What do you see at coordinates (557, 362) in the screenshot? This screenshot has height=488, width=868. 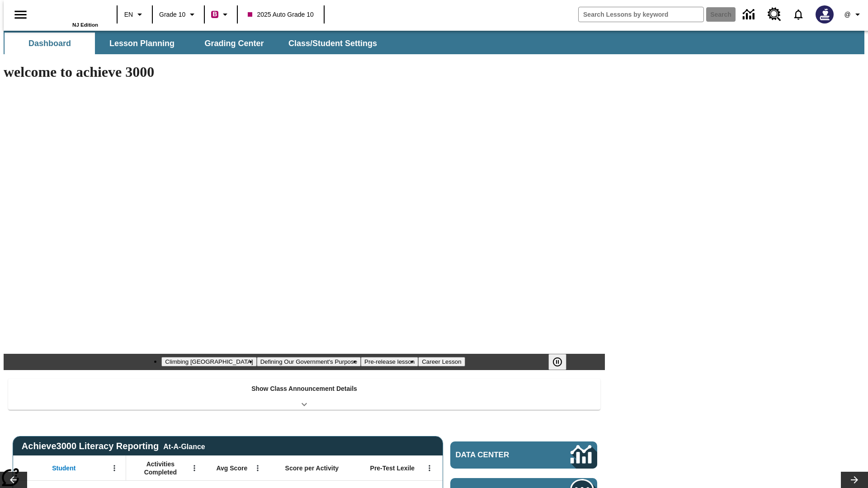 I see `button: Pause` at bounding box center [557, 362].